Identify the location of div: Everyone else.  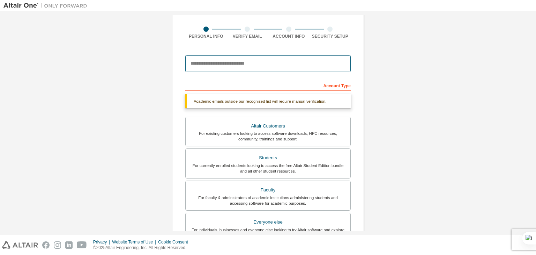
(268, 222).